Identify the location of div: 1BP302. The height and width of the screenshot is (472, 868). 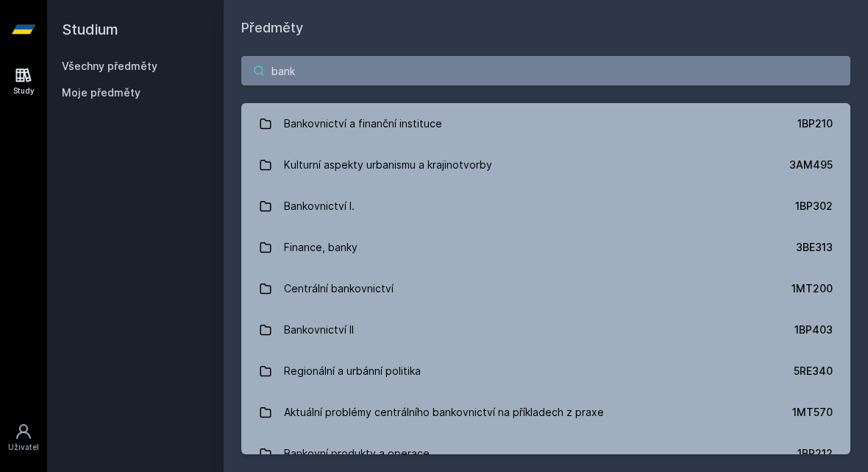
(813, 206).